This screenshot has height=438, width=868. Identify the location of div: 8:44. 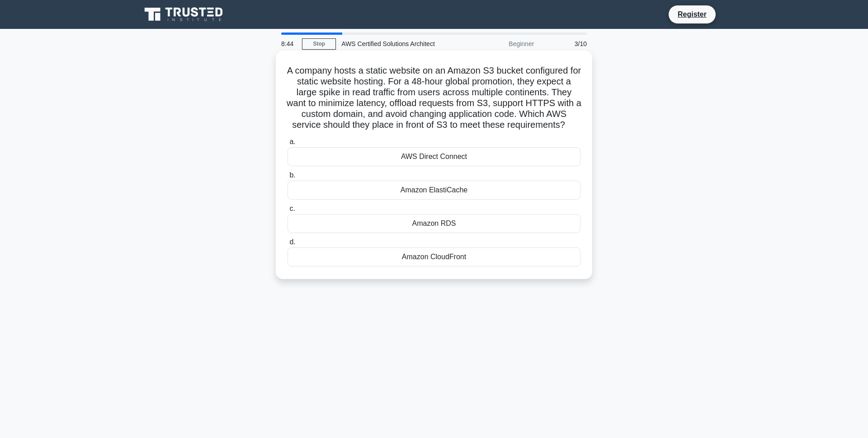
(289, 44).